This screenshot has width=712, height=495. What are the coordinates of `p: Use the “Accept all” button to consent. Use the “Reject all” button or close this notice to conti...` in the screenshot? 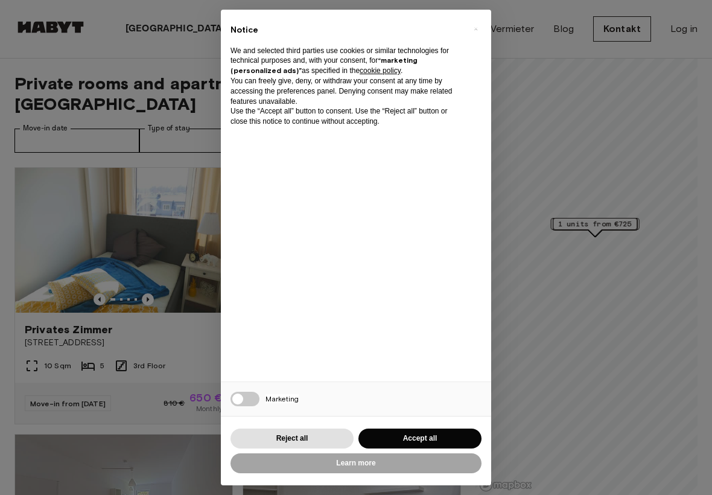 It's located at (346, 116).